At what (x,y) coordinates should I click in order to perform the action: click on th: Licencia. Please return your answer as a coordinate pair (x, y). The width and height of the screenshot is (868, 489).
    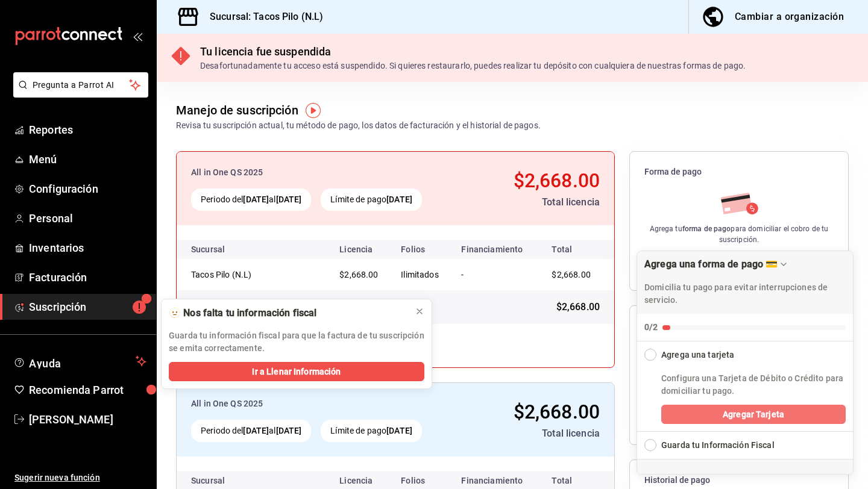
    Looking at the image, I should click on (360, 249).